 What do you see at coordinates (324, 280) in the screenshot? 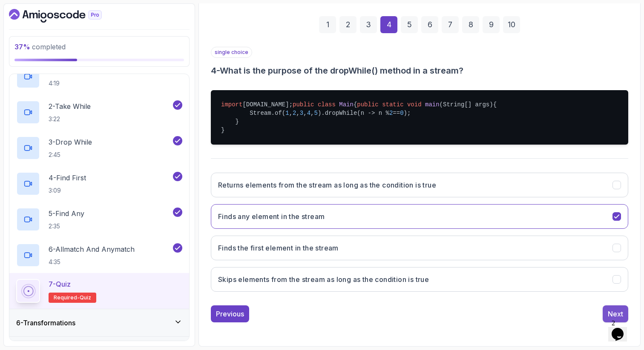
I see `h3: Skips elements from the stream as long as the condition is true` at bounding box center [324, 280].